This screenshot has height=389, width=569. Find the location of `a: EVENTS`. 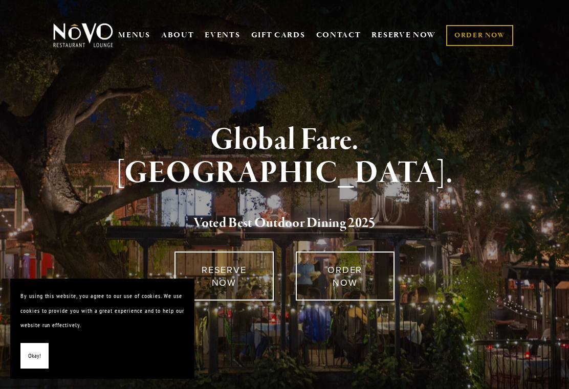

a: EVENTS is located at coordinates (222, 35).